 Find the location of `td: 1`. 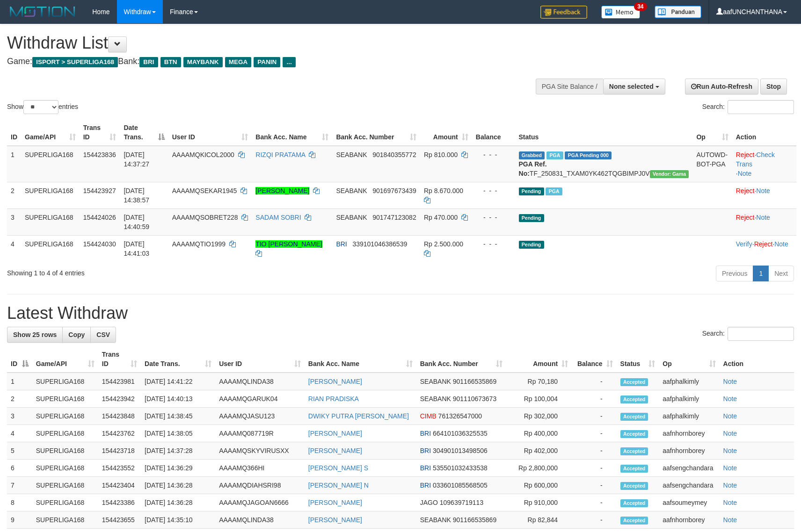

td: 1 is located at coordinates (14, 164).